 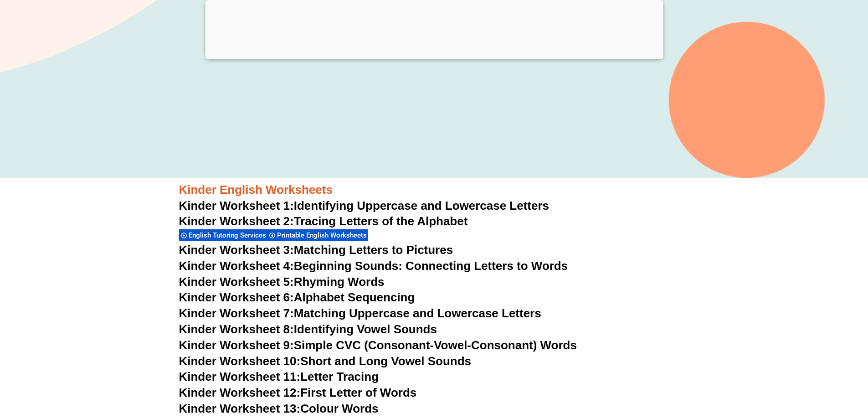 I want to click on h3: Kinder English Worksheets, so click(x=435, y=190).